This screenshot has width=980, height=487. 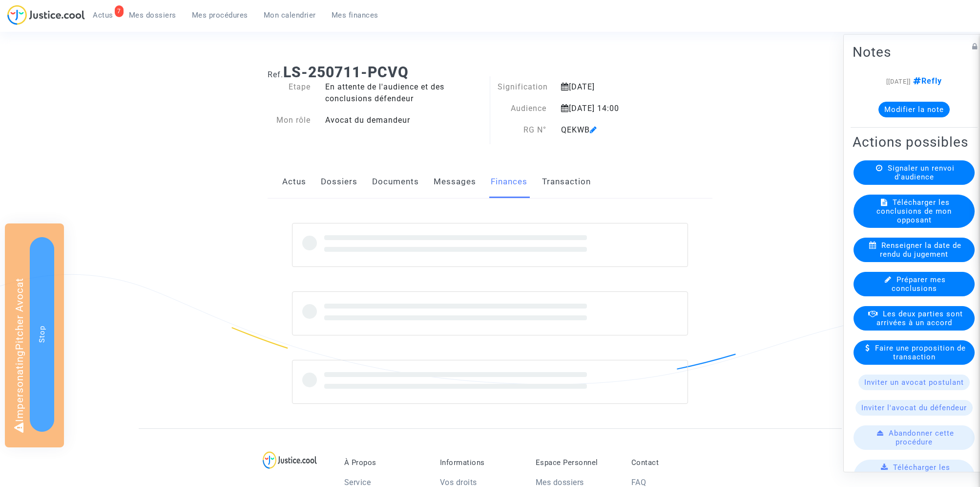 What do you see at coordinates (921, 353) in the screenshot?
I see `span: Faire une proposition de transaction` at bounding box center [921, 353].